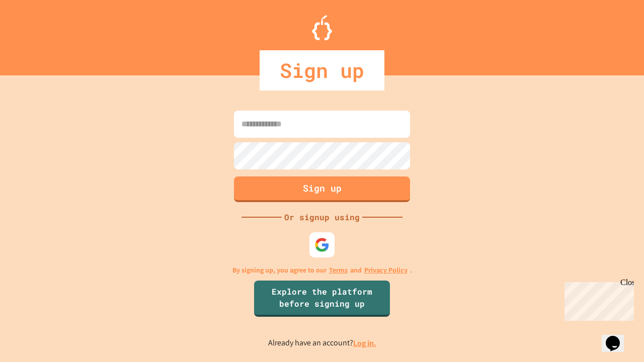 Image resolution: width=644 pixels, height=362 pixels. What do you see at coordinates (386, 270) in the screenshot?
I see `a: Privacy Policy` at bounding box center [386, 270].